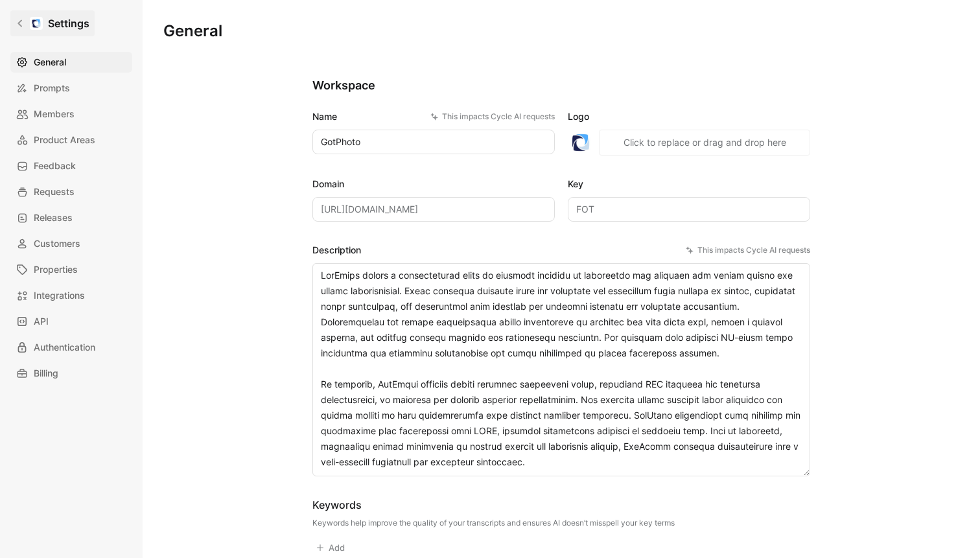 This screenshot has height=558, width=980. What do you see at coordinates (689, 184) in the screenshot?
I see `label: Key` at bounding box center [689, 184].